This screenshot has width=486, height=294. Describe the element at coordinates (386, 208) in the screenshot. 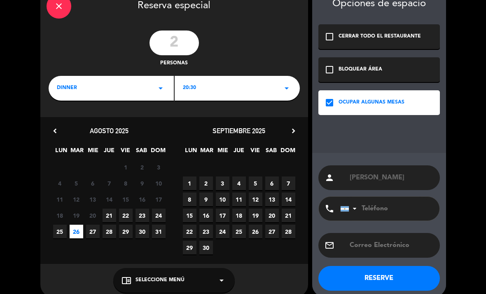

I see `input: Teléfono` at that location.